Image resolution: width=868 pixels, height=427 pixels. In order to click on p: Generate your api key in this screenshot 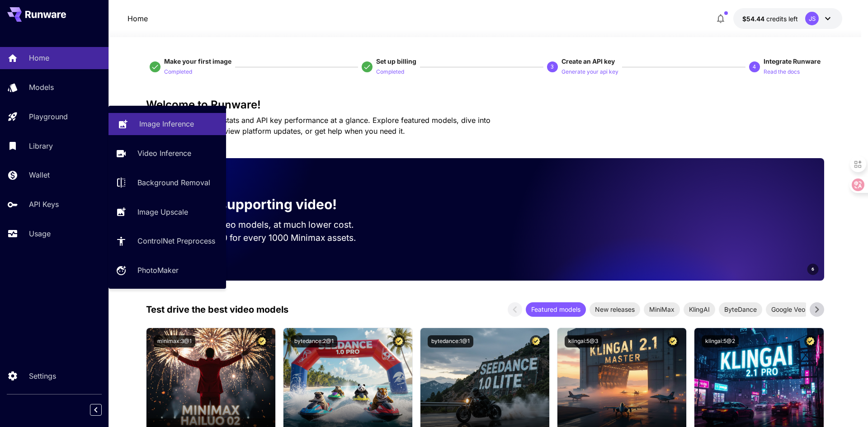, I will do `click(590, 72)`.